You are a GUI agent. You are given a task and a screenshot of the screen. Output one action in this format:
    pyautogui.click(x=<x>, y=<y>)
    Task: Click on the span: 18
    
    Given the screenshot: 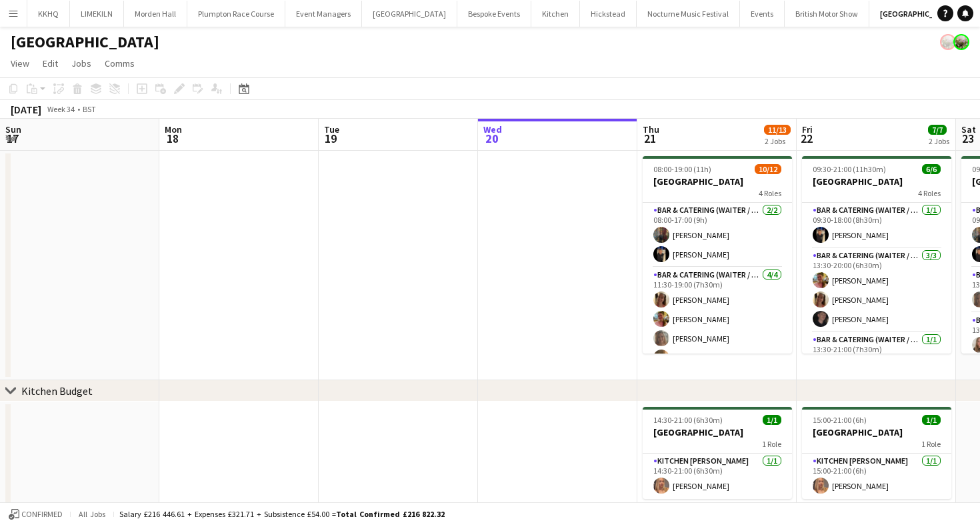 What is the action you would take?
    pyautogui.click(x=172, y=138)
    